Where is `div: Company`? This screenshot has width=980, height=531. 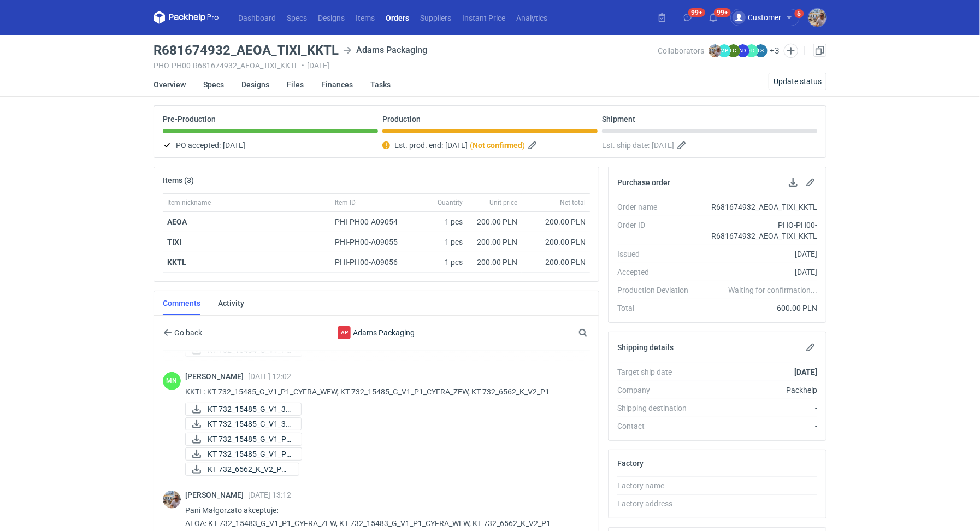 div: Company is located at coordinates (657, 390).